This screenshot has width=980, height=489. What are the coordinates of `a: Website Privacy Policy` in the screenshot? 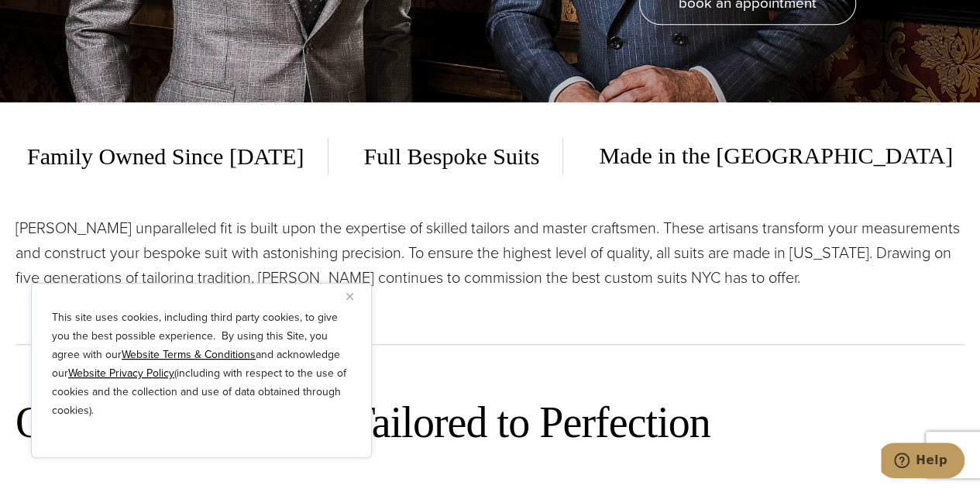 It's located at (121, 372).